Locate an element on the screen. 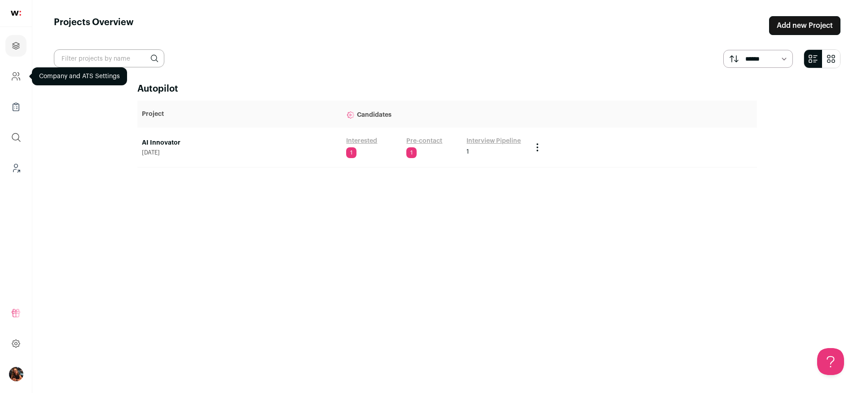 The height and width of the screenshot is (393, 862). a: Interview Pipeline is located at coordinates (494, 141).